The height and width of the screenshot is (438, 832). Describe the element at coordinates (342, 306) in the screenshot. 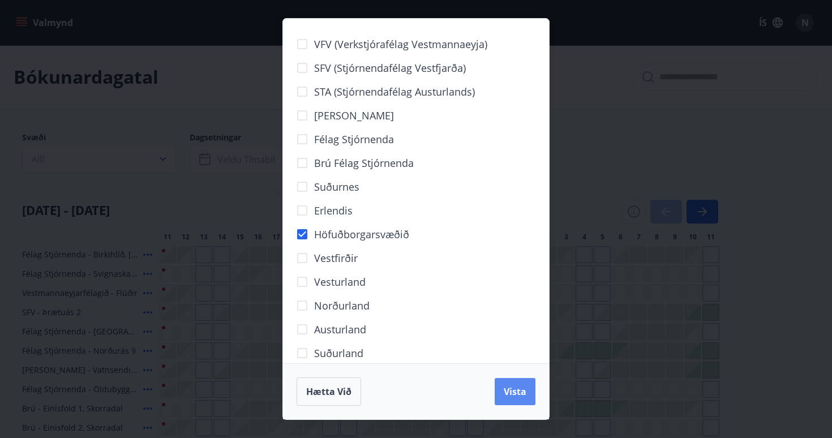

I see `span: Norðurland` at that location.